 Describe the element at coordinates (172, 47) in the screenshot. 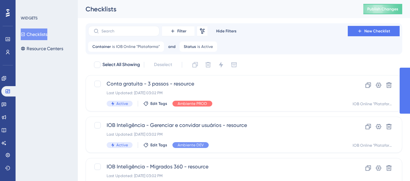

I see `span: and` at that location.